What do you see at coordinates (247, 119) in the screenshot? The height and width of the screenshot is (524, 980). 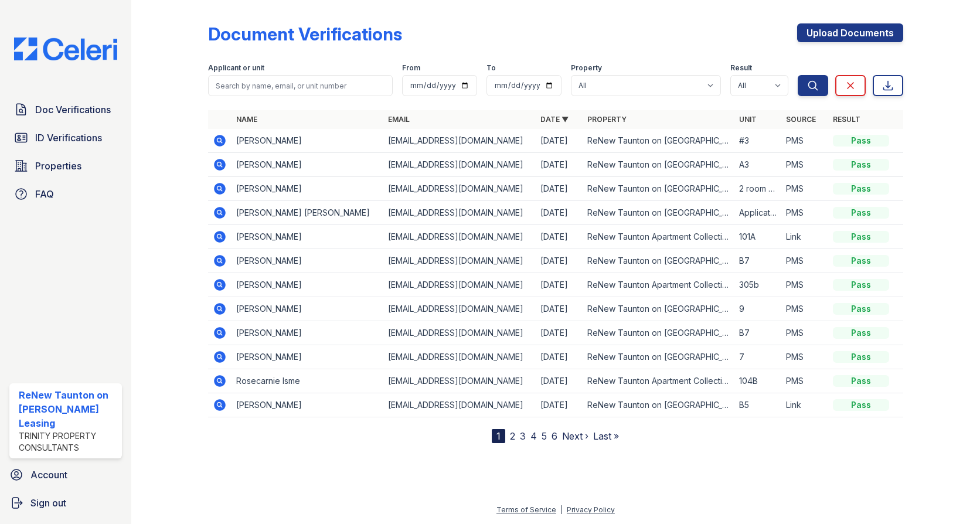 I see `a: Name` at bounding box center [247, 119].